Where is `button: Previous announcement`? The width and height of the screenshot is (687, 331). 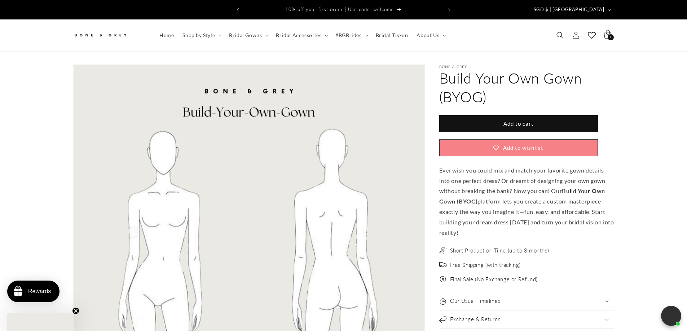
button: Previous announcement is located at coordinates (238, 10).